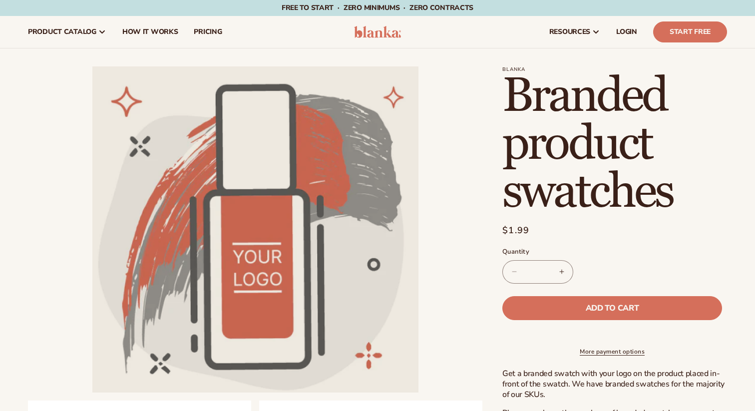 Image resolution: width=755 pixels, height=411 pixels. Describe the element at coordinates (208, 32) in the screenshot. I see `span: pricing` at that location.